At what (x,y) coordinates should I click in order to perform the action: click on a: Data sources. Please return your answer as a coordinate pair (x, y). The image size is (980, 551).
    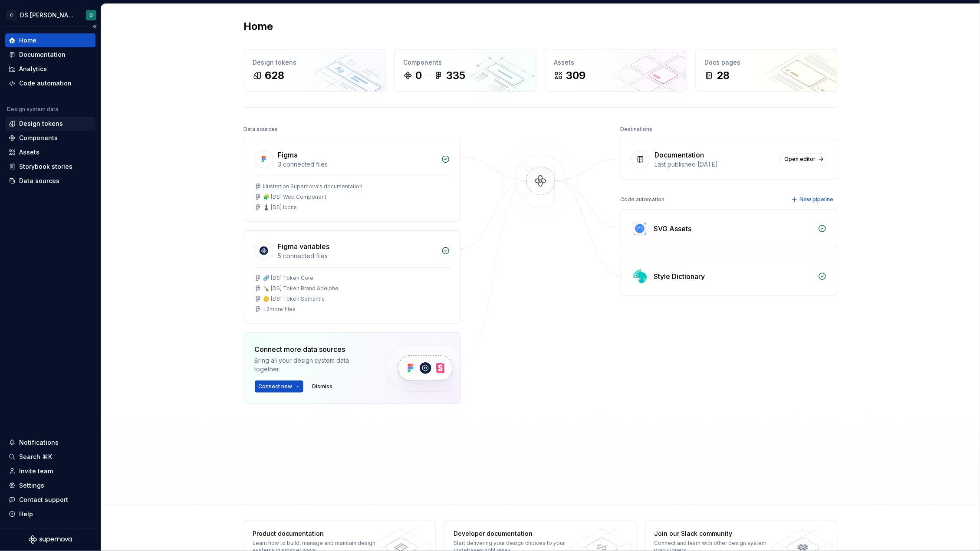
    Looking at the image, I should click on (51, 181).